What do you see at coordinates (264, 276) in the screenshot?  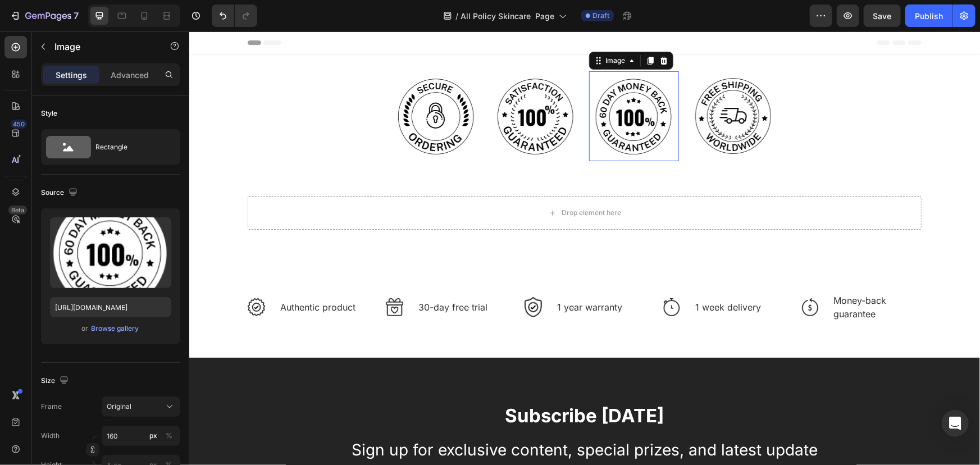 I see `p: 30-day free trial` at bounding box center [264, 276].